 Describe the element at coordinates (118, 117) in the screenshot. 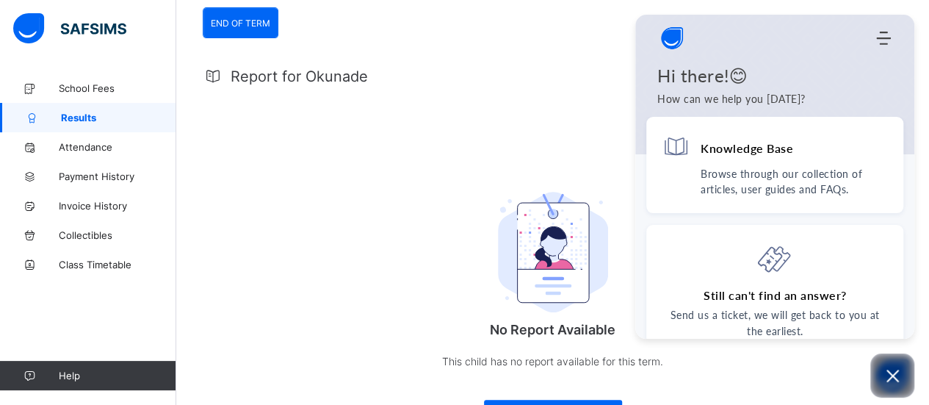

I see `span: Results` at that location.